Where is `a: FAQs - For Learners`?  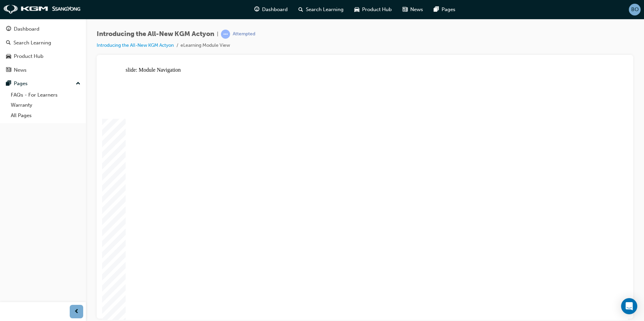 a: FAQs - For Learners is located at coordinates (46, 95).